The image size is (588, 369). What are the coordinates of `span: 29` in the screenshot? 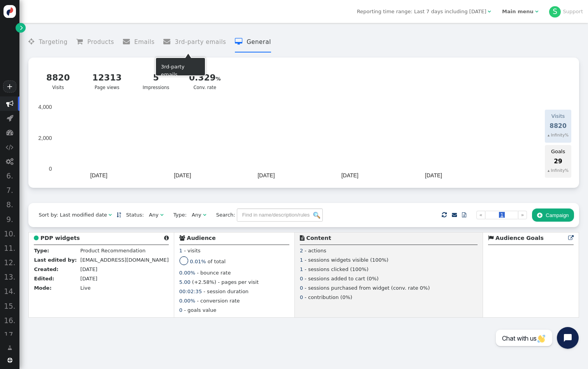 It's located at (558, 162).